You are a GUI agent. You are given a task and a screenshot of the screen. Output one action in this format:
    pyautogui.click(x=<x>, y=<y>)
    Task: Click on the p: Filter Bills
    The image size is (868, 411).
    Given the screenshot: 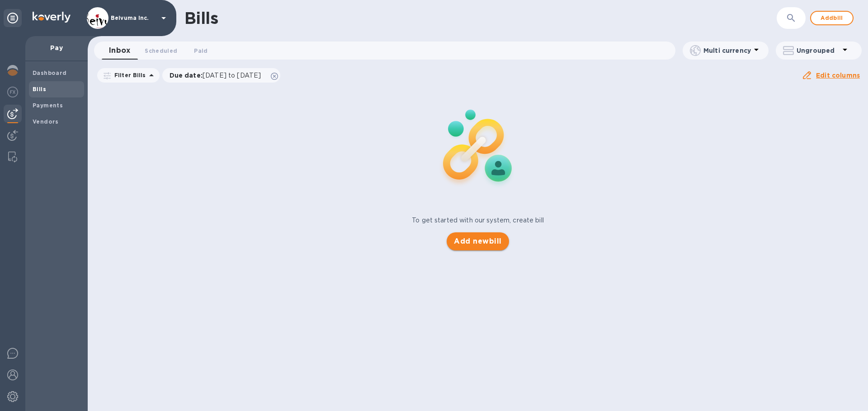 What is the action you would take?
    pyautogui.click(x=128, y=75)
    